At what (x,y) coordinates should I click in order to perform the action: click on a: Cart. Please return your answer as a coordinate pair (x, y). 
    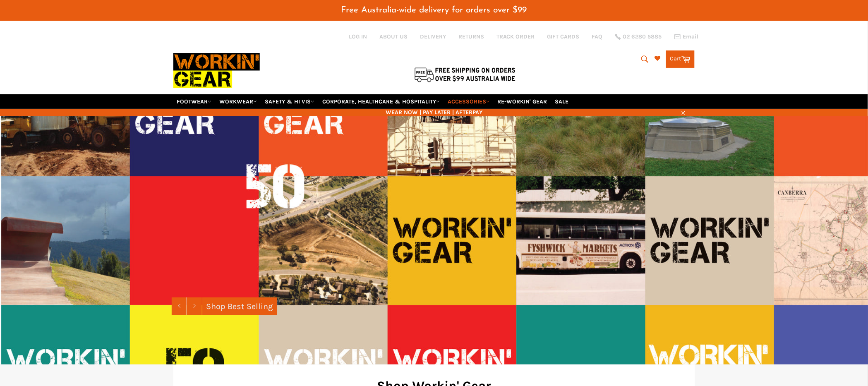
    Looking at the image, I should click on (680, 59).